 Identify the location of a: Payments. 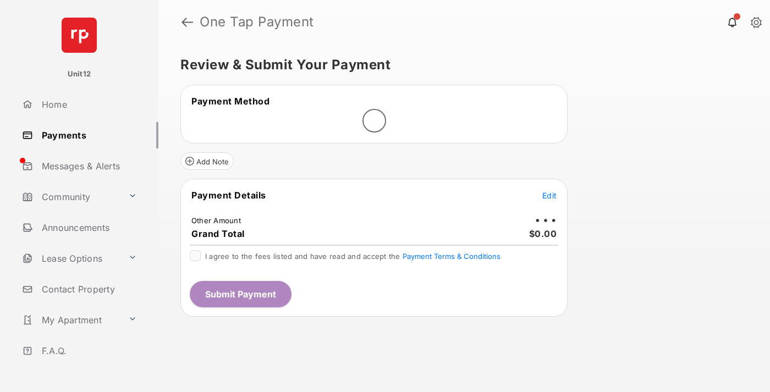
(88, 135).